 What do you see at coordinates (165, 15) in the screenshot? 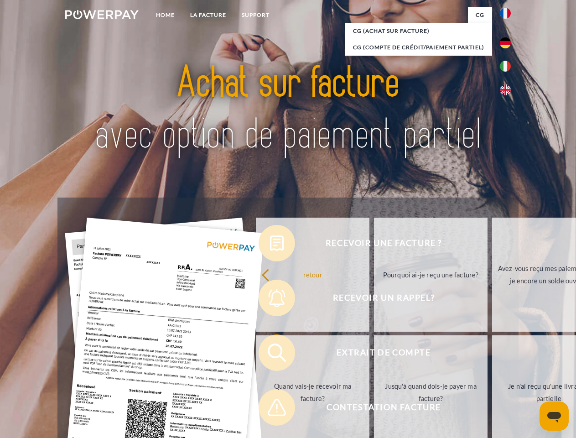
I see `a: Home` at bounding box center [165, 15].